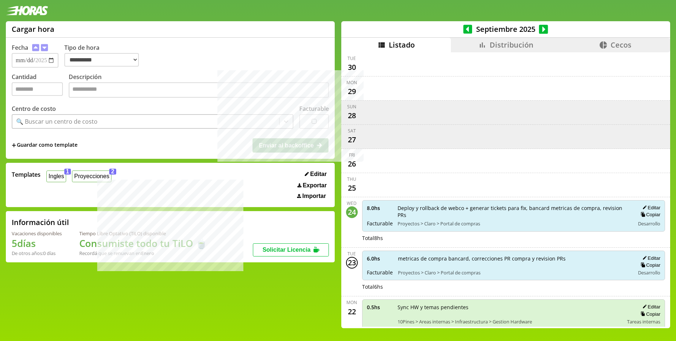  I want to click on img: logotipo, so click(27, 11).